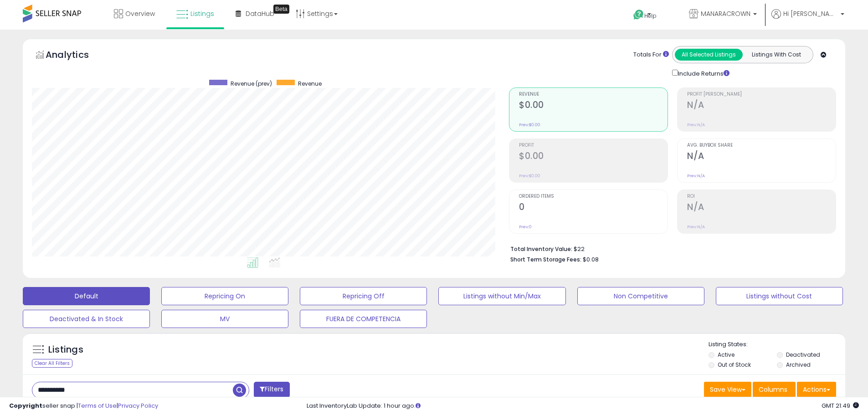 This screenshot has width=868, height=415. Describe the element at coordinates (52, 363) in the screenshot. I see `div: Clear All Filters` at that location.